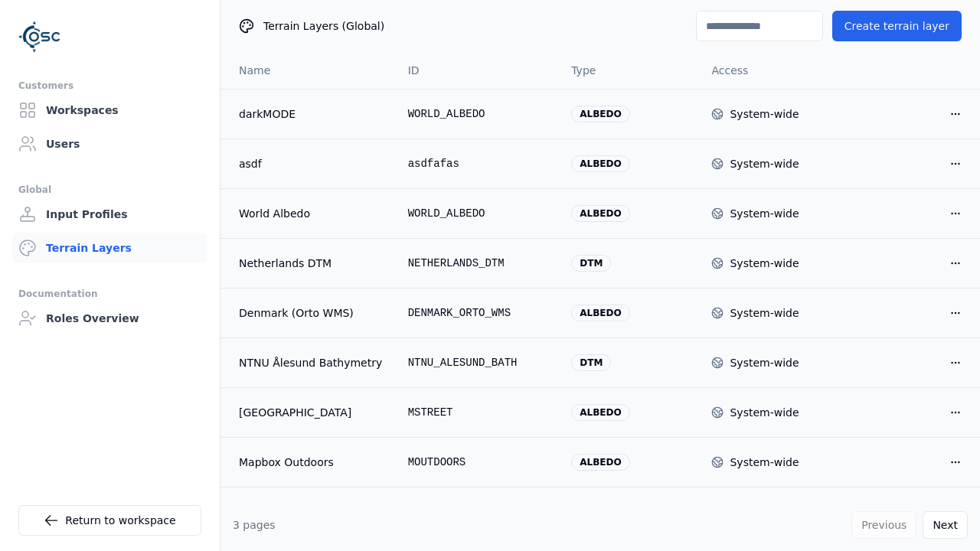  Describe the element at coordinates (110, 318) in the screenshot. I see `a: Roles Overview` at that location.